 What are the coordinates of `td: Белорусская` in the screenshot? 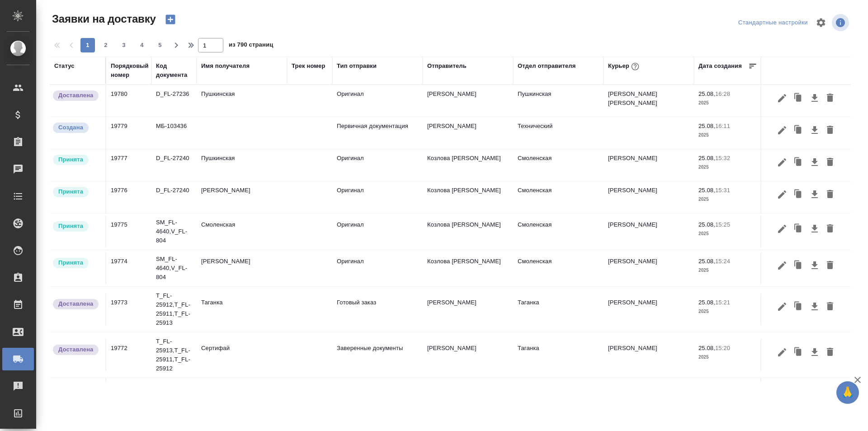 It's located at (558, 394).